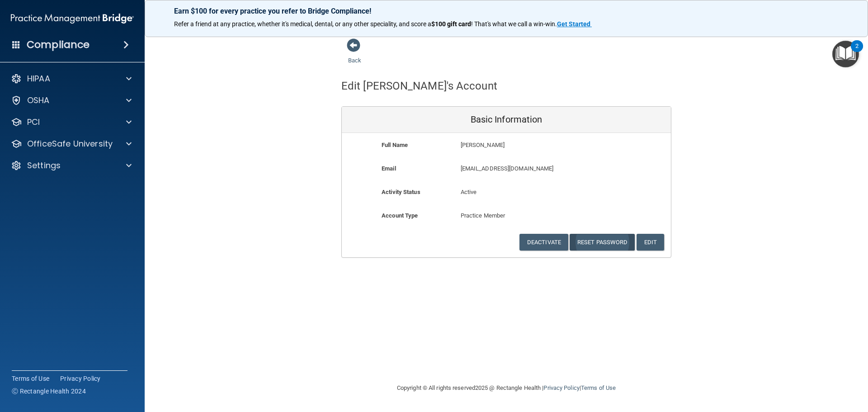  What do you see at coordinates (71, 165) in the screenshot?
I see `a: Settings` at bounding box center [71, 165].